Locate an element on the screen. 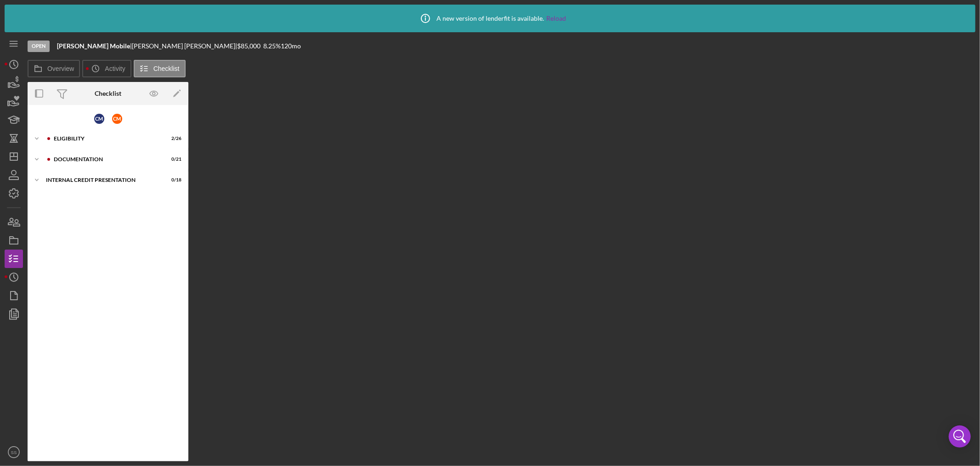  div: Eligibility is located at coordinates (106, 138).